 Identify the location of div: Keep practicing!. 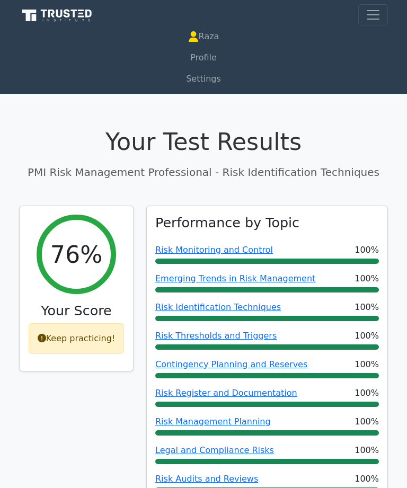
(76, 339).